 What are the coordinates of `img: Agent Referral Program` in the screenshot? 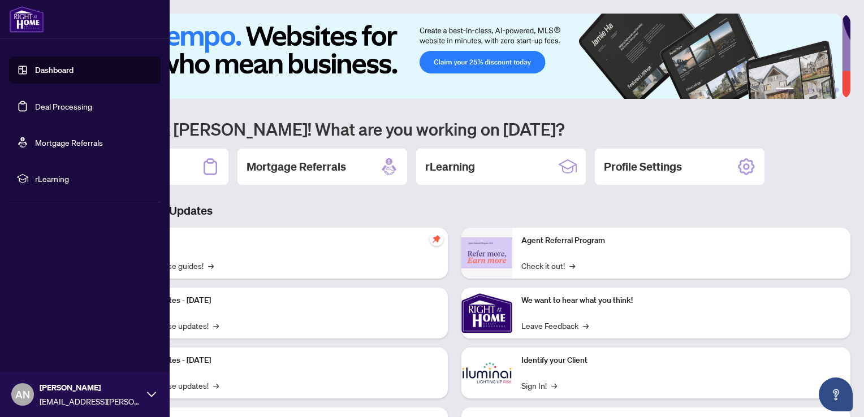 It's located at (487, 253).